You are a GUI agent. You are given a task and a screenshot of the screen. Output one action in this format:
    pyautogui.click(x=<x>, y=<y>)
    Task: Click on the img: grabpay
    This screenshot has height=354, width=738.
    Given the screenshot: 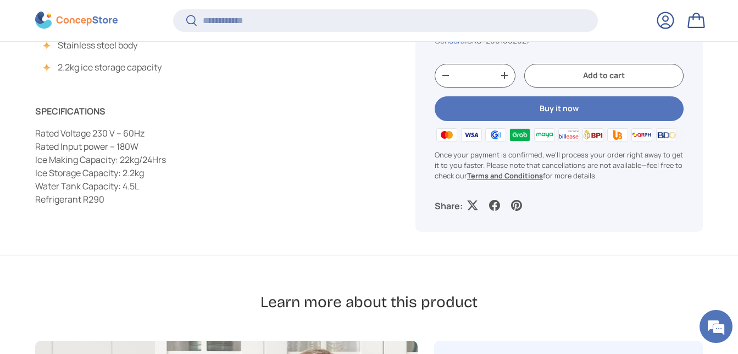 What is the action you would take?
    pyautogui.click(x=520, y=135)
    